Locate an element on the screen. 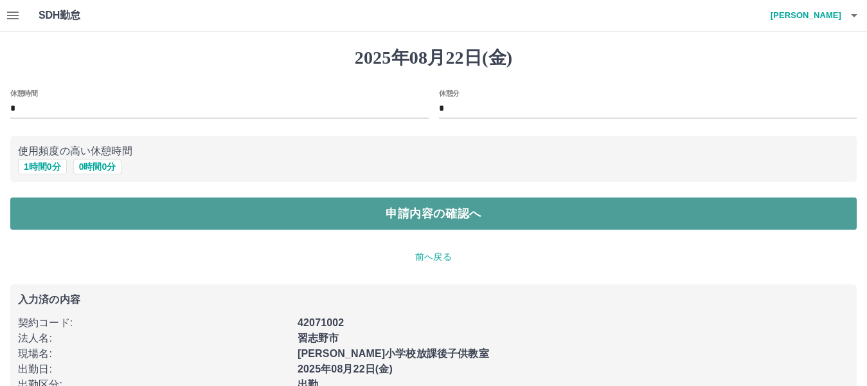 This screenshot has height=386, width=867. p: 契約コード : is located at coordinates (154, 323).